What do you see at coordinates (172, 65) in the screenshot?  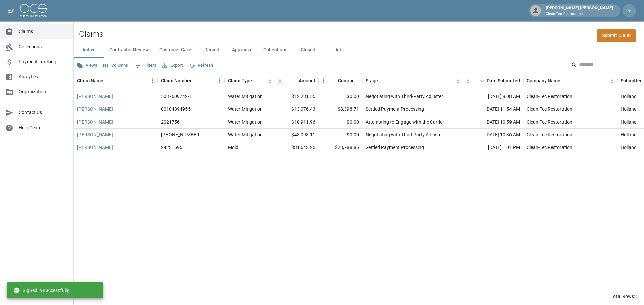 I see `button: Export` at bounding box center [172, 65].